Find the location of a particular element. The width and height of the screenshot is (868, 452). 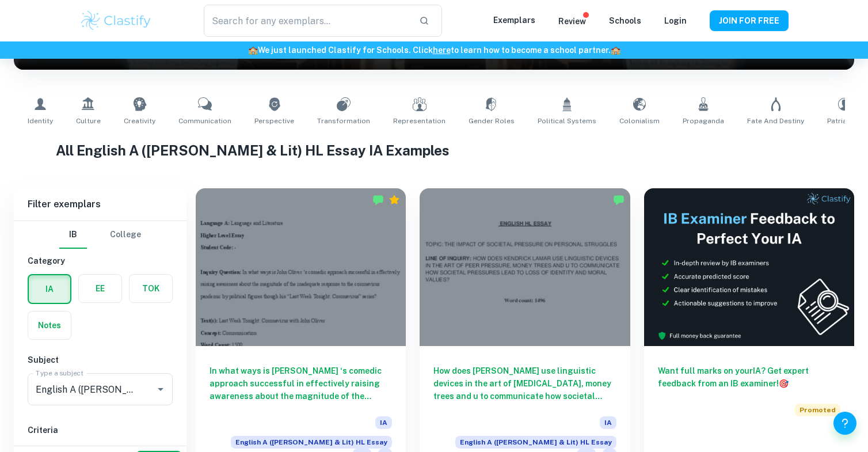

span: Promoted is located at coordinates (817, 410).